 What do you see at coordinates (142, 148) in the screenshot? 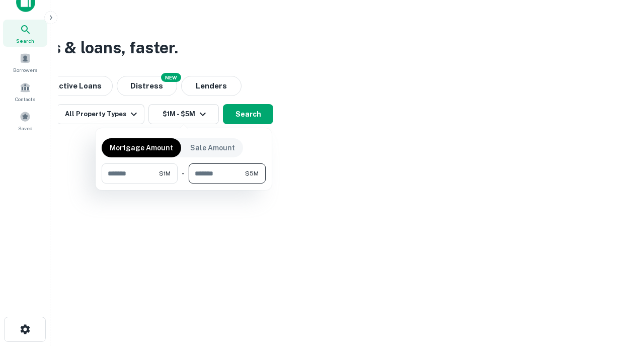
I see `p: Mortgage Amount` at bounding box center [142, 148].